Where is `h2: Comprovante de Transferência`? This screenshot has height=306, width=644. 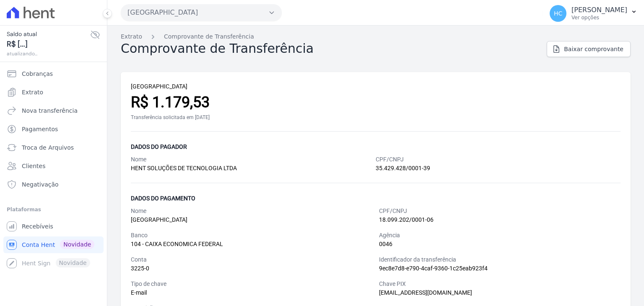
h2: Comprovante de Transferência is located at coordinates (217, 48).